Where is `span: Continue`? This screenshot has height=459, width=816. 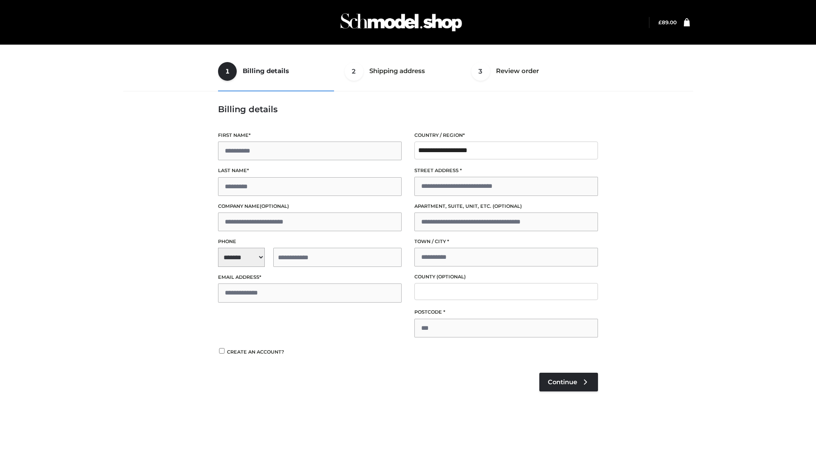 span: Continue is located at coordinates (562, 382).